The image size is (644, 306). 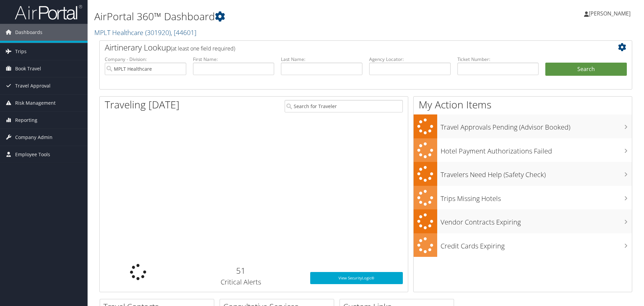 I want to click on a: MPLT Healthcare, so click(x=145, y=32).